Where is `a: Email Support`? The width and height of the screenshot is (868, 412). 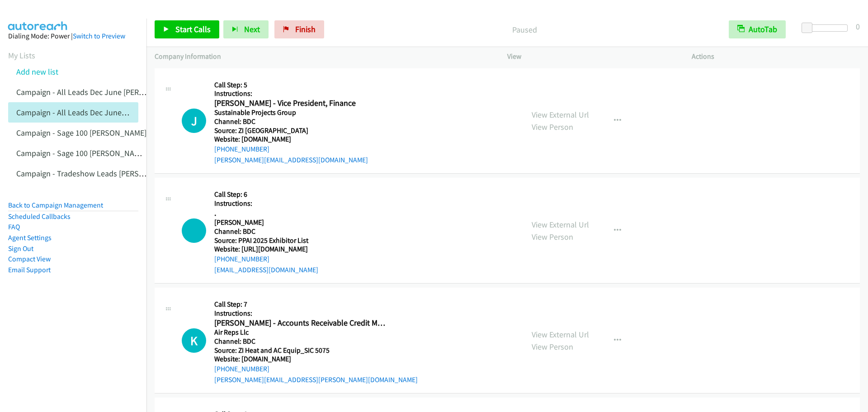 a: Email Support is located at coordinates (30, 270).